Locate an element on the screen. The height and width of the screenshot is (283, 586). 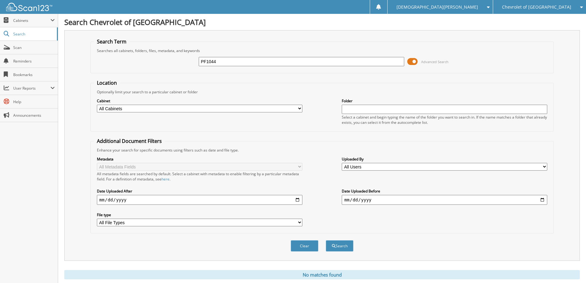
label: Date Uploaded Before is located at coordinates (444, 191).